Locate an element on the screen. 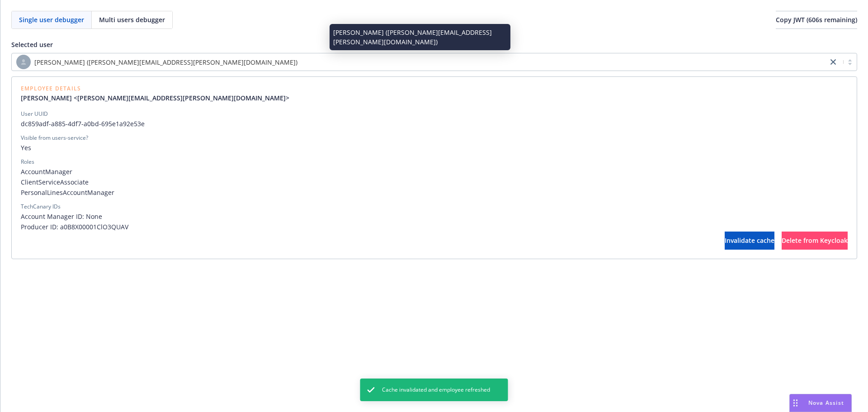  button: Invalidate cache is located at coordinates (750, 241).